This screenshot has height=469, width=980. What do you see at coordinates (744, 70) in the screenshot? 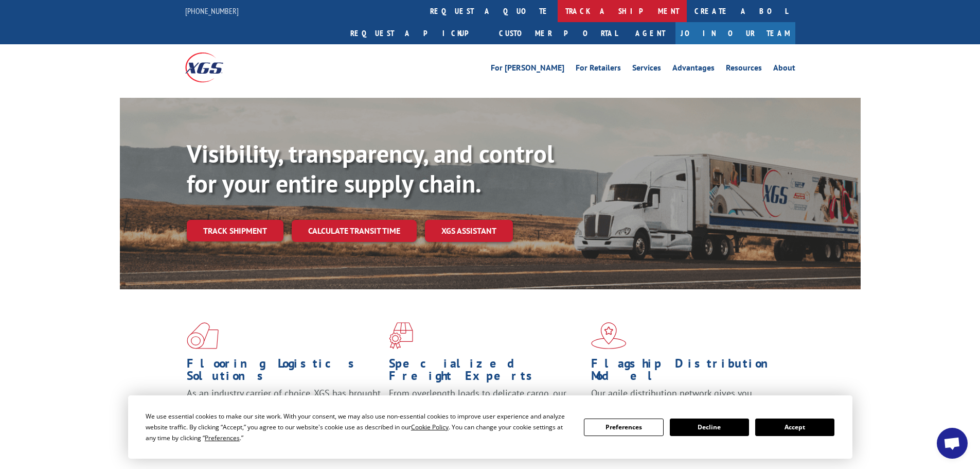
I see `a: Resources` at bounding box center [744, 70].